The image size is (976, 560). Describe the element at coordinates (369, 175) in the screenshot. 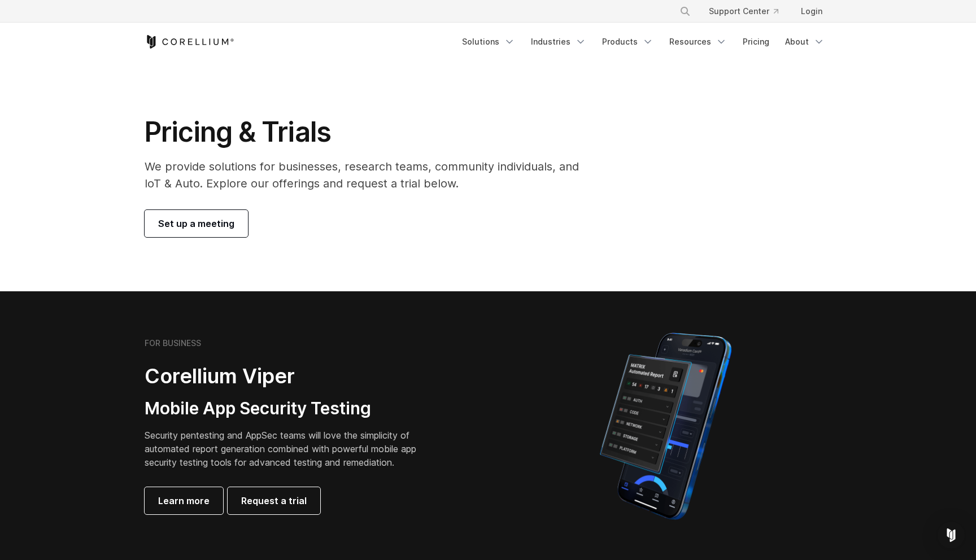

I see `p: We provide solutions for businesses, research teams, community individuals, and IoT & Auto. Explo...` at that location.